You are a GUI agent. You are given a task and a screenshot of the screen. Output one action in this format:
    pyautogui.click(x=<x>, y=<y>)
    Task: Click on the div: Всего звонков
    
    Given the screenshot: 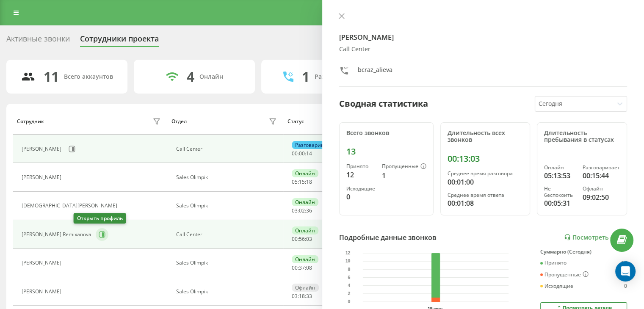 What is the action you would take?
    pyautogui.click(x=387, y=133)
    